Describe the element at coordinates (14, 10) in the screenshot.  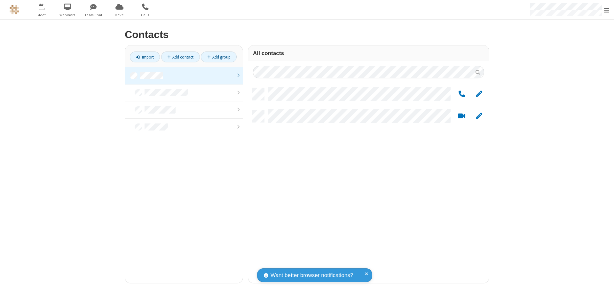
I see `img: QA Selenium DO NOT DELETE OR CHANGE` at that location.